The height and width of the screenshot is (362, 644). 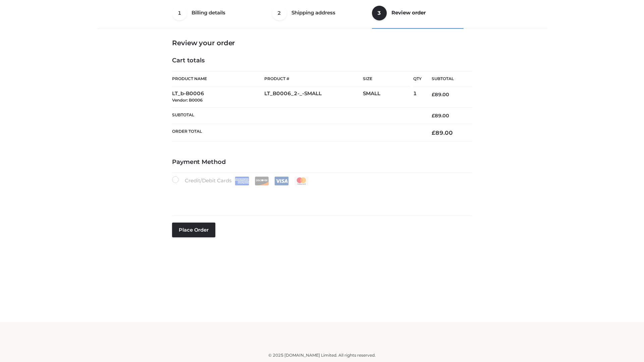 I want to click on img: Amex, so click(x=242, y=181).